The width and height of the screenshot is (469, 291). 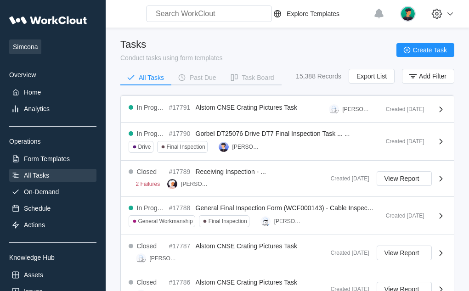 What do you see at coordinates (181, 108) in the screenshot?
I see `div: #17791` at bounding box center [181, 108].